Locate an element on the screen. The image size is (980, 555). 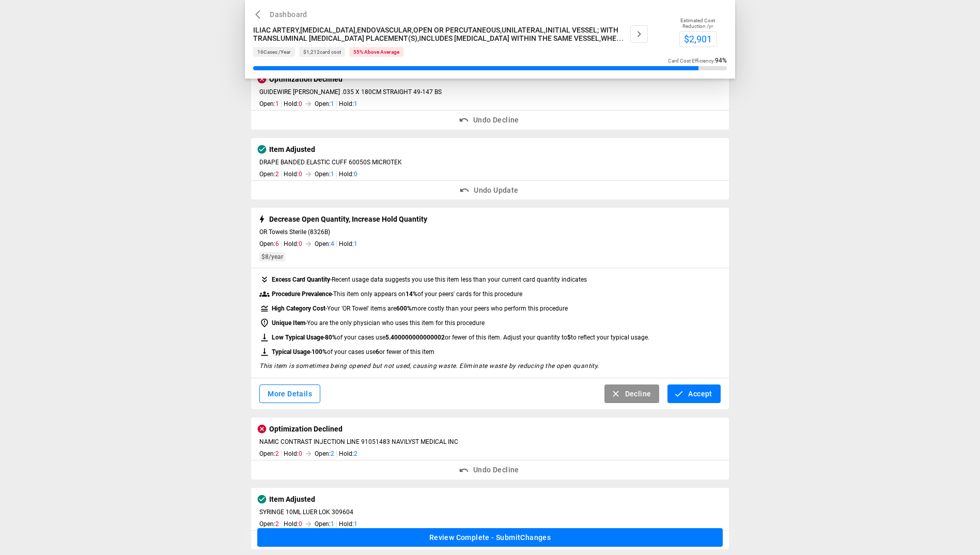
span: of your cases use or fewer of this item. Adjust your quantity to to reflect your typical usage. is located at coordinates (487, 338).